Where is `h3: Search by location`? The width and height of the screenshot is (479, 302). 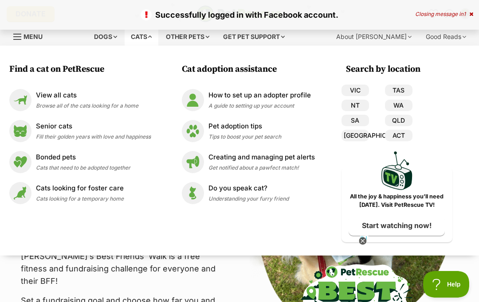 h3: Search by location is located at coordinates (399, 70).